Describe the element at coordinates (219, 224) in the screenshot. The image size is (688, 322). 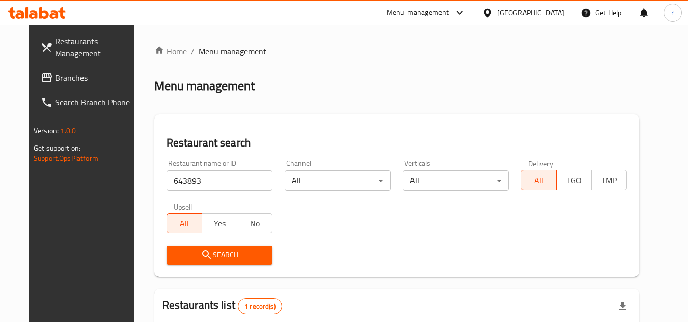
I see `button: Yes` at that location.